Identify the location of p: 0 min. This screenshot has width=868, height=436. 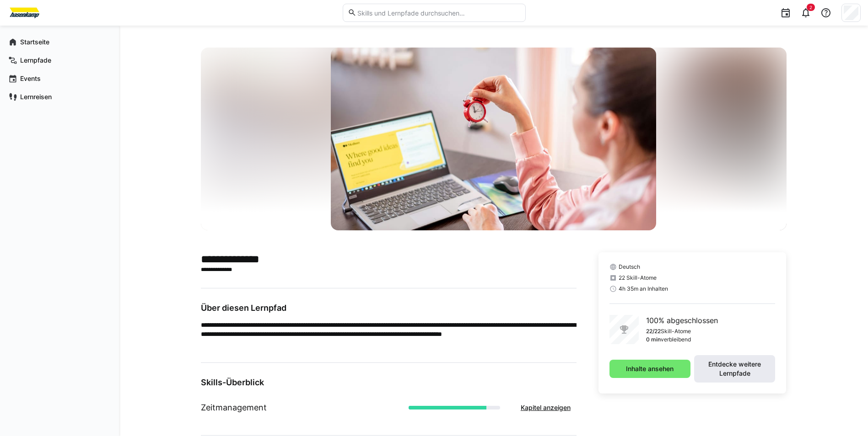
(653, 339).